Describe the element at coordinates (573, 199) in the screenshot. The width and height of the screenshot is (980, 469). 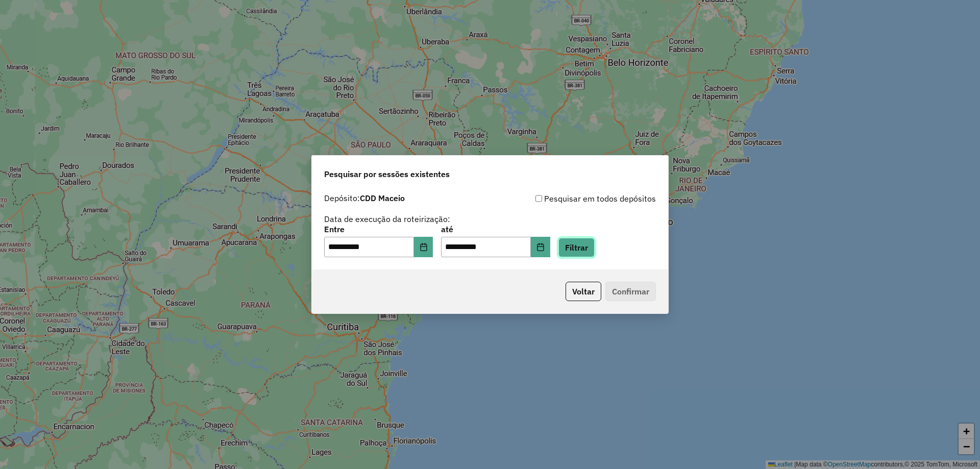
I see `div: Pesquisar em todos depósitos` at that location.